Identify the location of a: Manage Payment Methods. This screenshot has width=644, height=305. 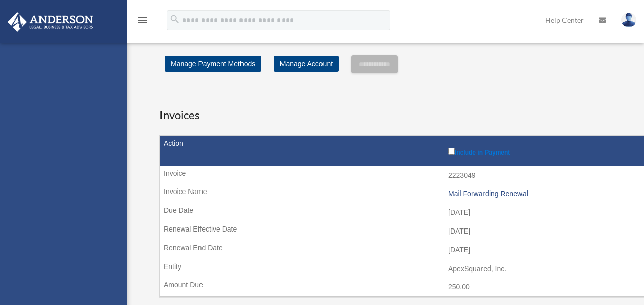
(213, 64).